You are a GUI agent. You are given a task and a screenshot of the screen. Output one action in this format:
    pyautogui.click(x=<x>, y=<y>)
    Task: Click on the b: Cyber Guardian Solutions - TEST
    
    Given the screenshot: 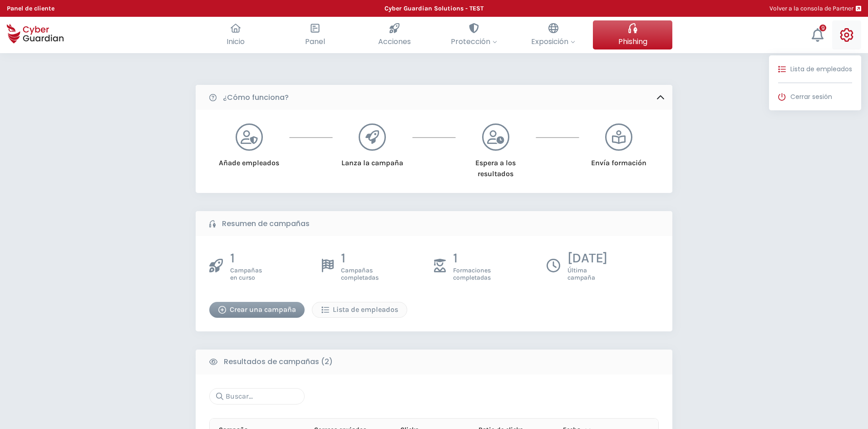 What is the action you would take?
    pyautogui.click(x=434, y=8)
    